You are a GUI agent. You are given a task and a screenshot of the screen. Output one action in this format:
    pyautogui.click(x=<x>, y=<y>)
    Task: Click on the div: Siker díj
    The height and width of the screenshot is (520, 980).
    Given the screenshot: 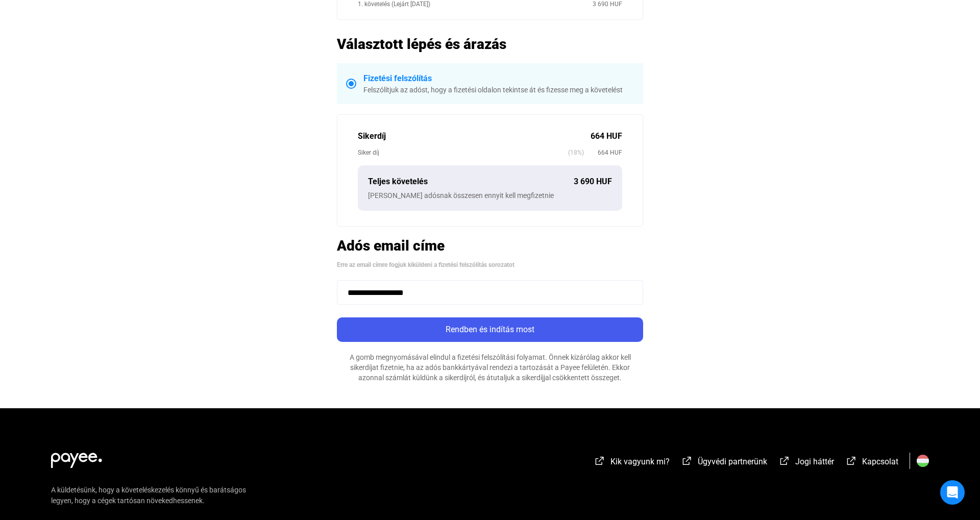 What is the action you would take?
    pyautogui.click(x=463, y=152)
    